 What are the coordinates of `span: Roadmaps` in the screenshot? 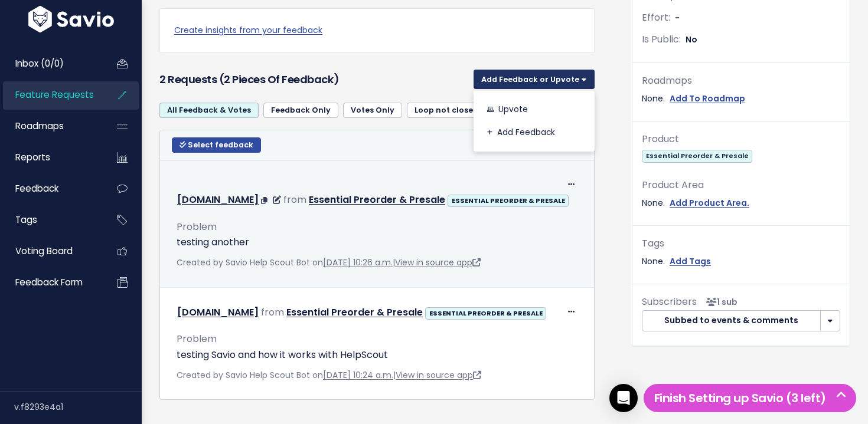 It's located at (40, 126).